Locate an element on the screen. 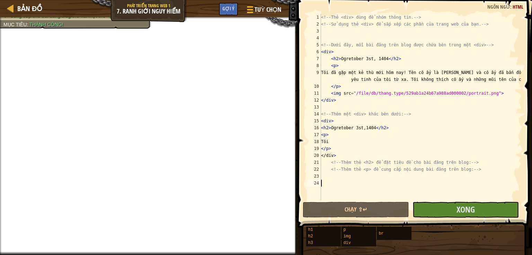  div: 17 is located at coordinates (314, 135).